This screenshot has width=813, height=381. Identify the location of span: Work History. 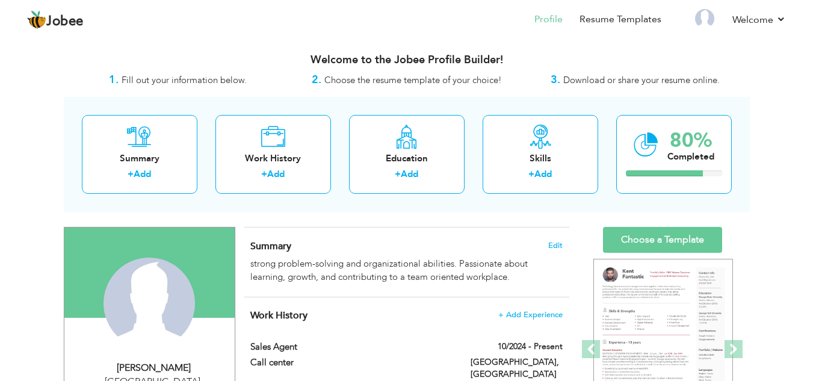
(279, 315).